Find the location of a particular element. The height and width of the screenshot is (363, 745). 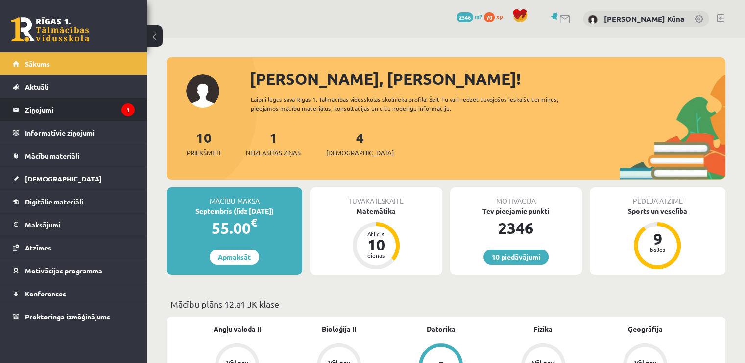

div: Motivācija is located at coordinates (516, 197).